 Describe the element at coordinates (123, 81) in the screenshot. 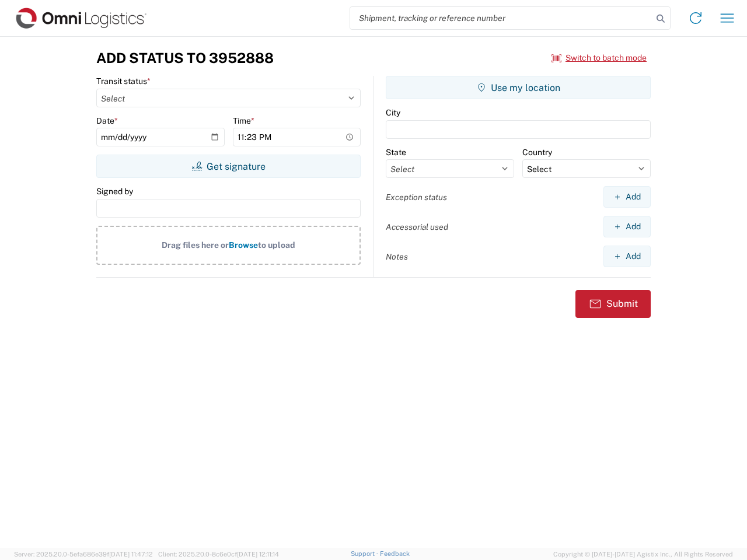

I see `label: Transit status` at that location.